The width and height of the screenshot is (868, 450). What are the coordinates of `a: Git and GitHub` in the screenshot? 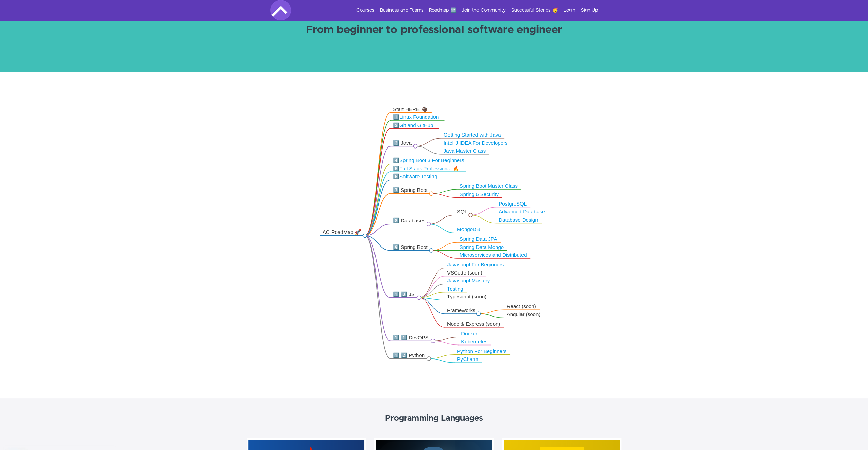 It's located at (416, 125).